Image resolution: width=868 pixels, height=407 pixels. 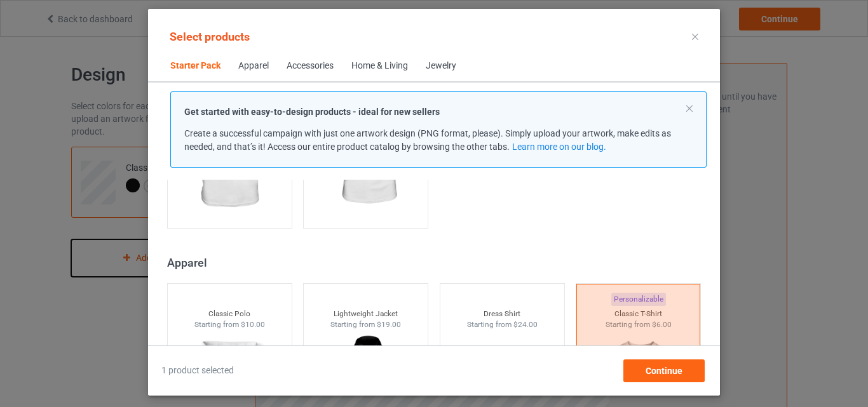 I want to click on div: Classic Polo, so click(x=229, y=314).